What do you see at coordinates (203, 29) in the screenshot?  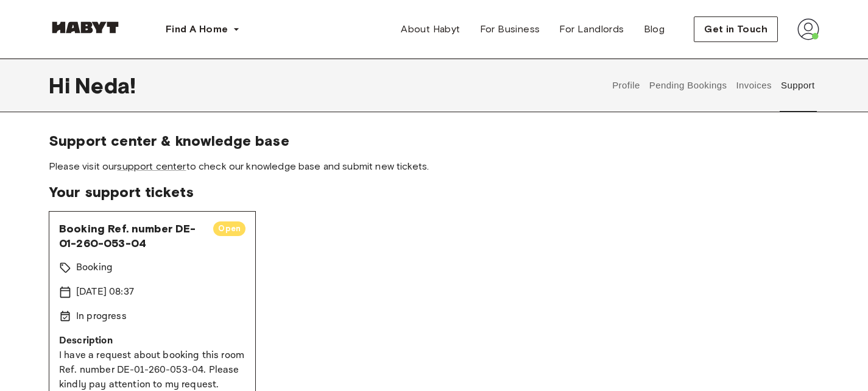 I see `button: Find A Home` at bounding box center [203, 29].